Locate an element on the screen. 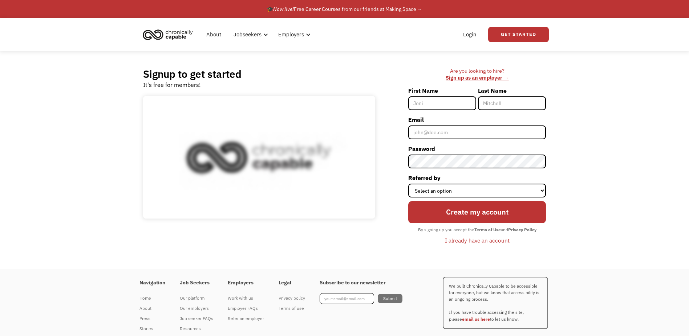 The height and width of the screenshot is (336, 689). label: First Name is located at coordinates (442, 90).